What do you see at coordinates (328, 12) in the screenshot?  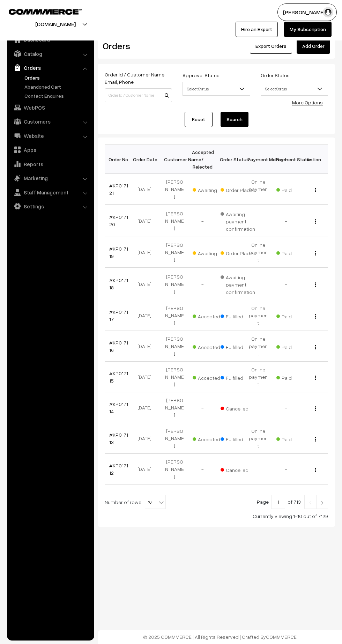 I see `img: user` at bounding box center [328, 12].